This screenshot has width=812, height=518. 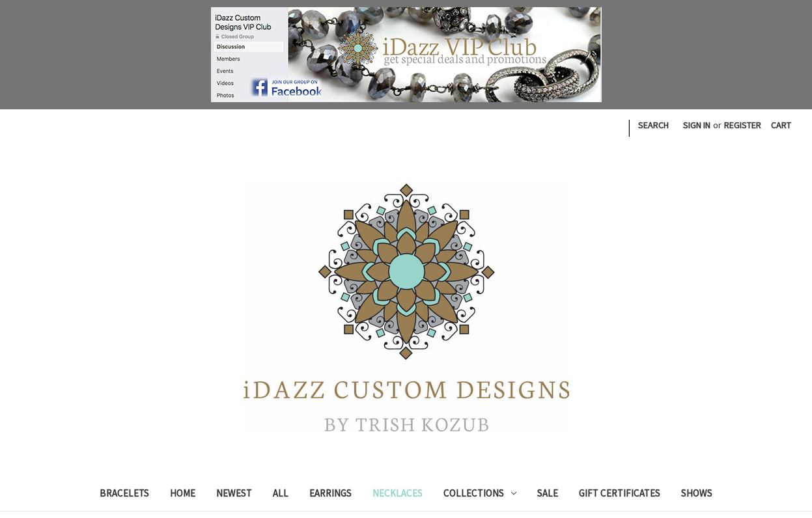 What do you see at coordinates (406, 55) in the screenshot?
I see `a: Join the group!` at bounding box center [406, 55].